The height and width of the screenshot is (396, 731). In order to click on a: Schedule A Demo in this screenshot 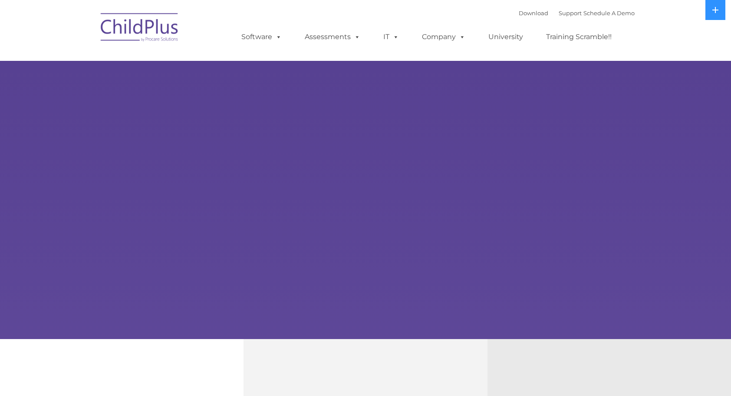, I will do `click(609, 13)`.